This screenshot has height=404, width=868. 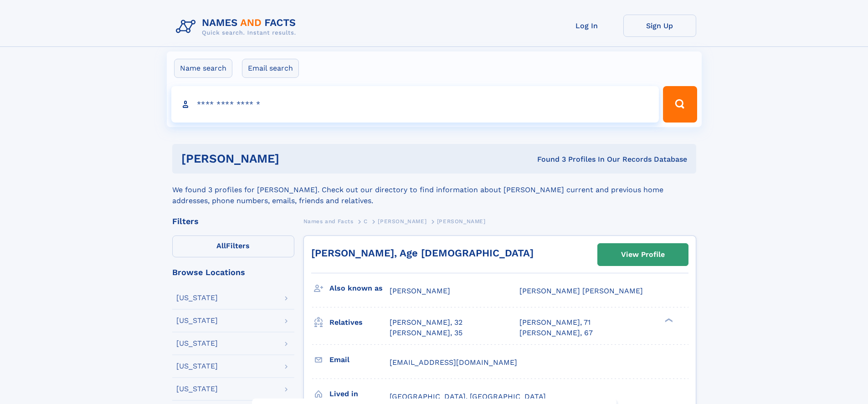 I want to click on div: Found 3 Profiles In Our Records Database, so click(x=547, y=160).